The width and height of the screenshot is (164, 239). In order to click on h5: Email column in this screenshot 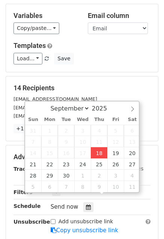, I will do `click(119, 16)`.